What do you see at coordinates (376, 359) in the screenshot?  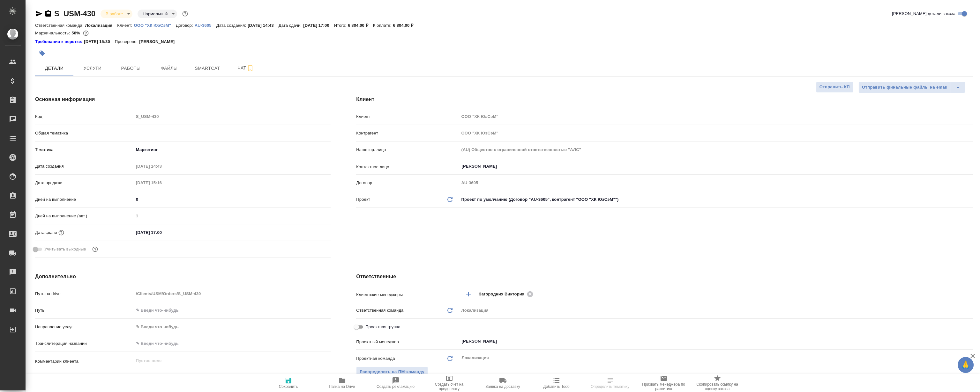 I see `p: Проектная команда` at bounding box center [376, 359].